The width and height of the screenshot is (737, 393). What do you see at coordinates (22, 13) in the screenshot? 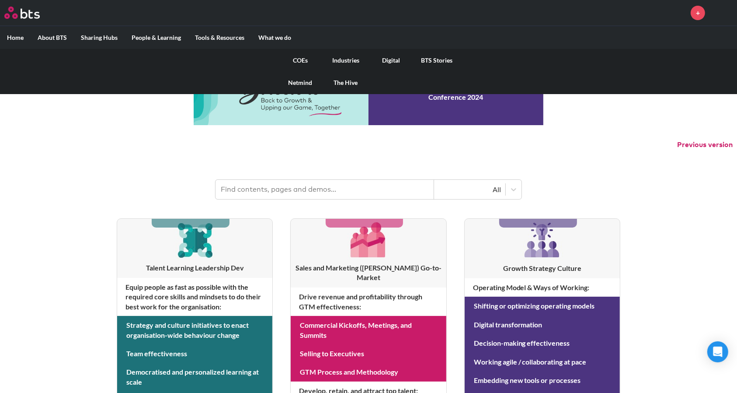
I see `img: BTS Logo` at bounding box center [22, 13].